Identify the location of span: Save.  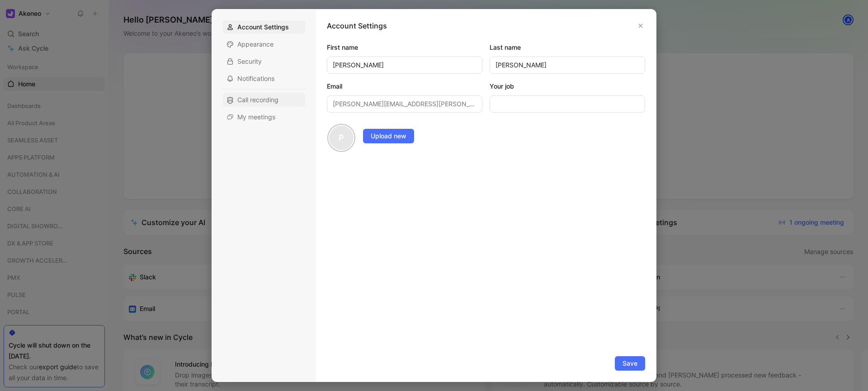
(630, 364).